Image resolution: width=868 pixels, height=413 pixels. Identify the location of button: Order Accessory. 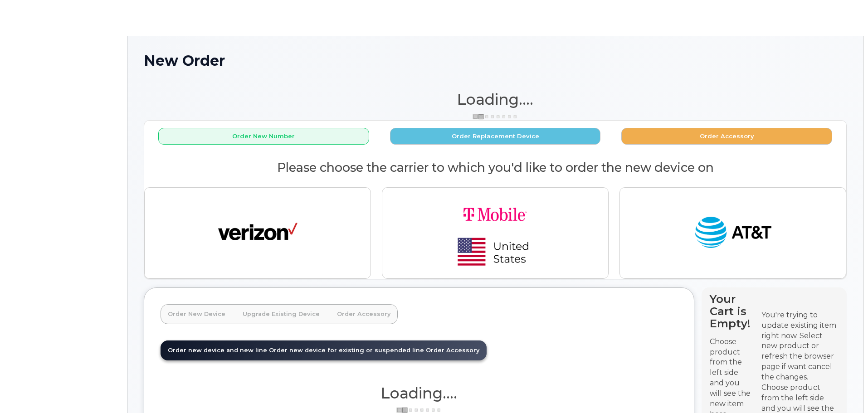
(726, 136).